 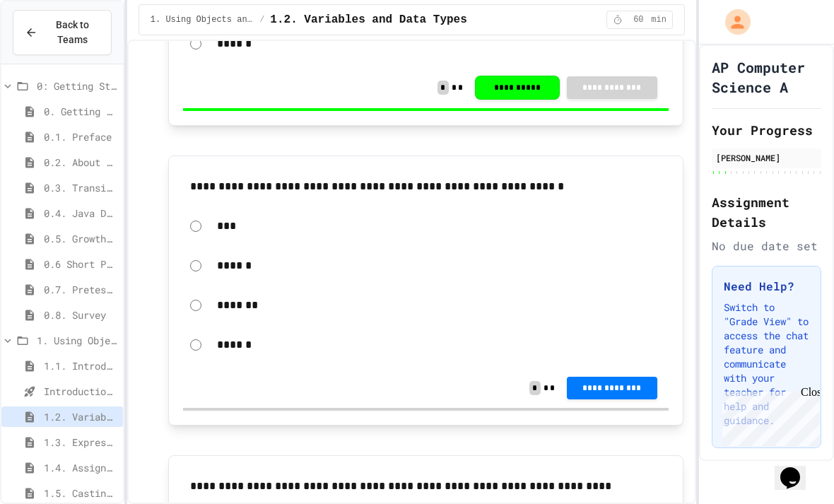 I want to click on span: 0.4. Java Development Environments, so click(x=81, y=213).